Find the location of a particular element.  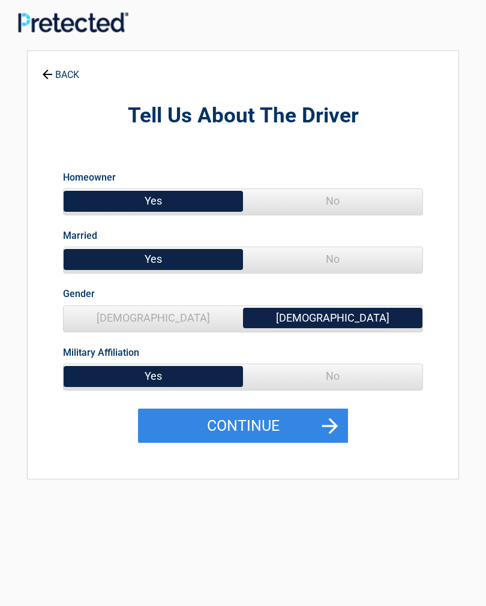

label: Military Affiliation is located at coordinates (101, 352).